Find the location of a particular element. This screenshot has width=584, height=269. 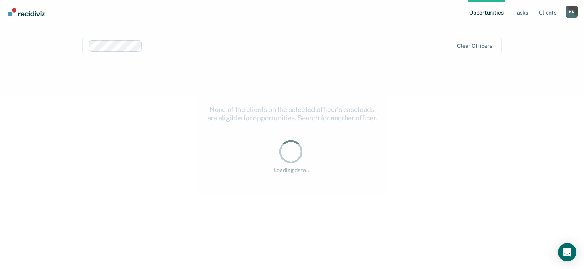

div: K K is located at coordinates (572, 12).